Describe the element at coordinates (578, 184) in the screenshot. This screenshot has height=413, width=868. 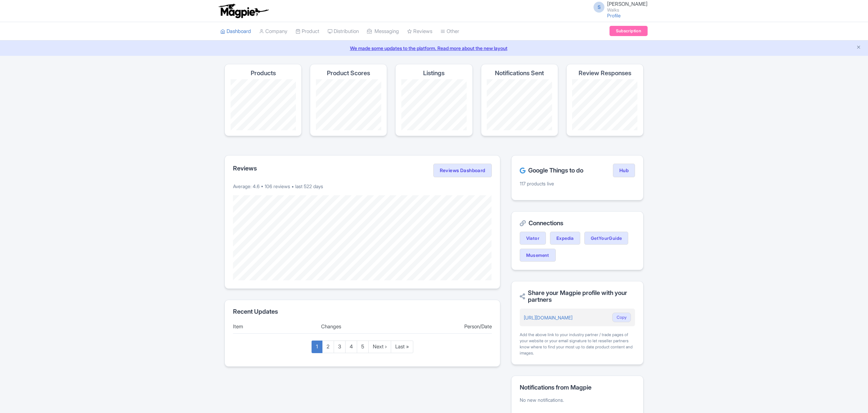
I see `p: 117 products live` at that location.